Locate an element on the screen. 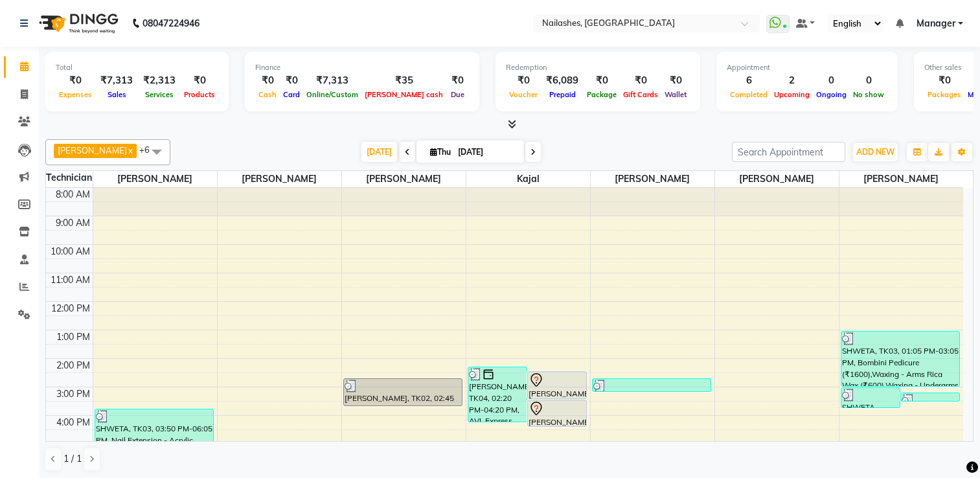 The width and height of the screenshot is (980, 478). button: ADD NEW is located at coordinates (875, 152).